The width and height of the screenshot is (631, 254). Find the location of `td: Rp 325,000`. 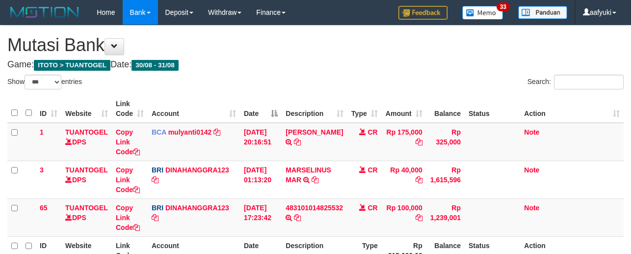

td: Rp 325,000 is located at coordinates (446, 142).